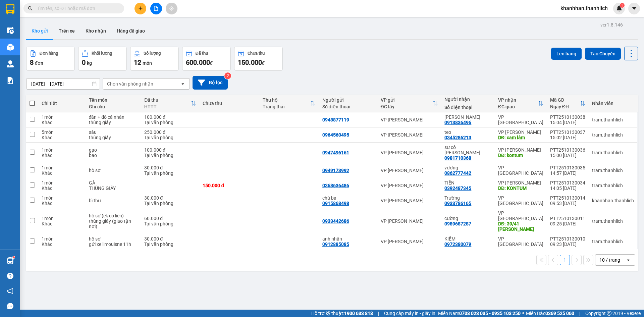  What do you see at coordinates (113, 100) in the screenshot?
I see `div: Tên món` at bounding box center [113, 100].